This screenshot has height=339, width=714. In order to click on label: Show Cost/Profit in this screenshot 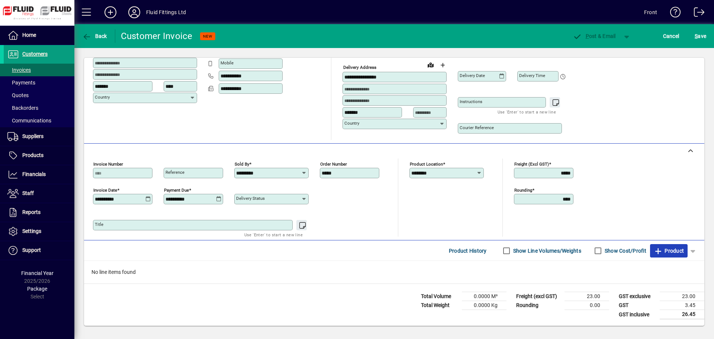, I will do `click(625, 251)`.